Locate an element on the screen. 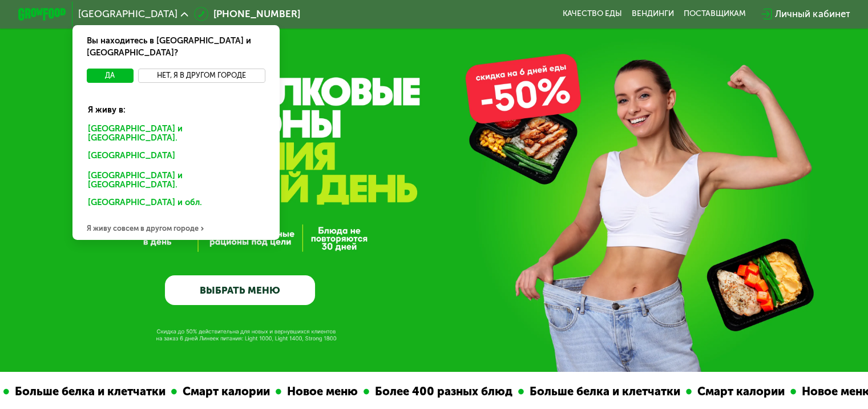 Image resolution: width=868 pixels, height=409 pixels. button: Нет, я в другом городе is located at coordinates (202, 75).